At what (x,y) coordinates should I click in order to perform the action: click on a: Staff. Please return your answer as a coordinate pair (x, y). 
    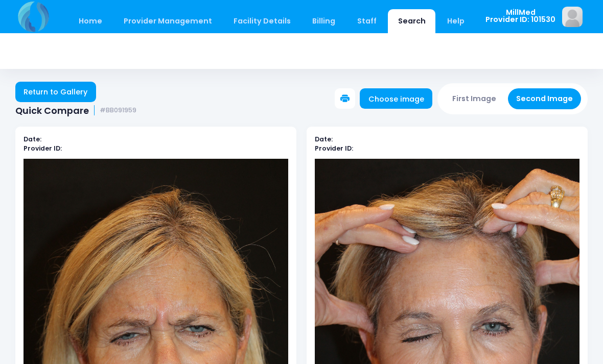
    Looking at the image, I should click on (366, 21).